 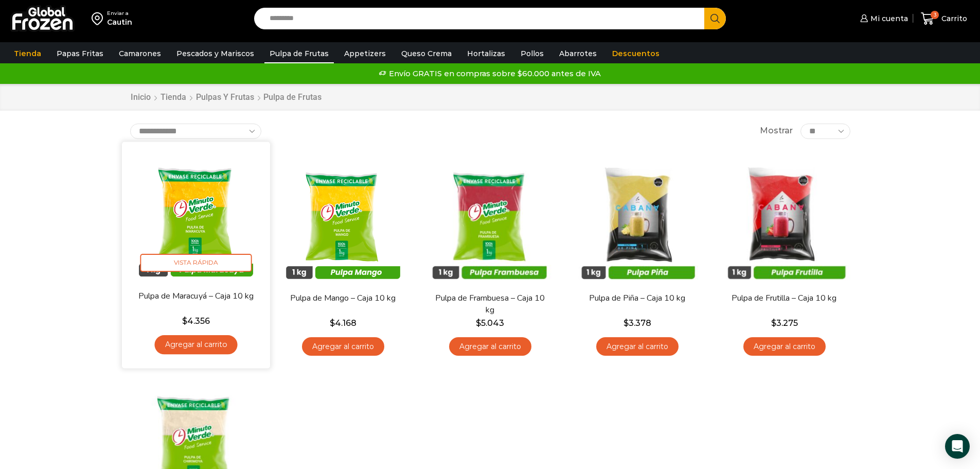 What do you see at coordinates (215, 53) in the screenshot?
I see `a: Pescados y Mariscos` at bounding box center [215, 53].